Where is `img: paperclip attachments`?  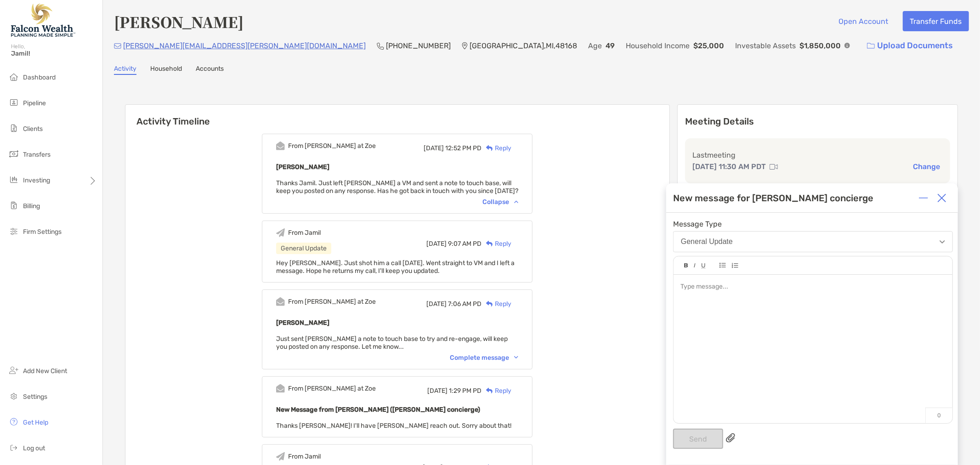 img: paperclip attachments is located at coordinates (731, 437).